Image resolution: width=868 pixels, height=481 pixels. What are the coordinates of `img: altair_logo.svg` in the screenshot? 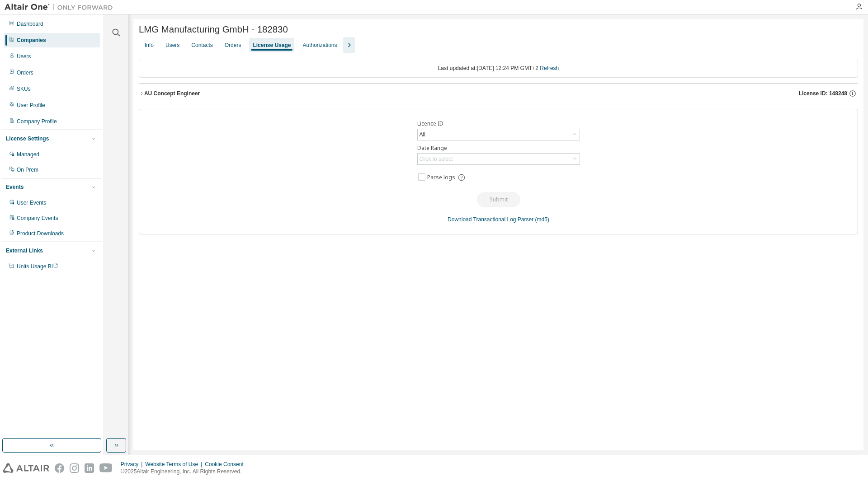 It's located at (26, 469).